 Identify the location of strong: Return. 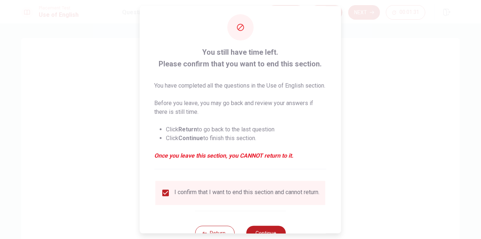
(188, 129).